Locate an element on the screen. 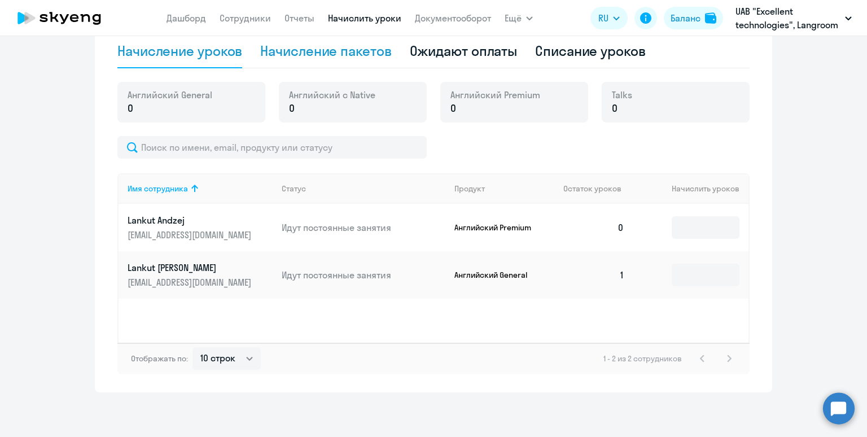  img: balance is located at coordinates (710, 18).